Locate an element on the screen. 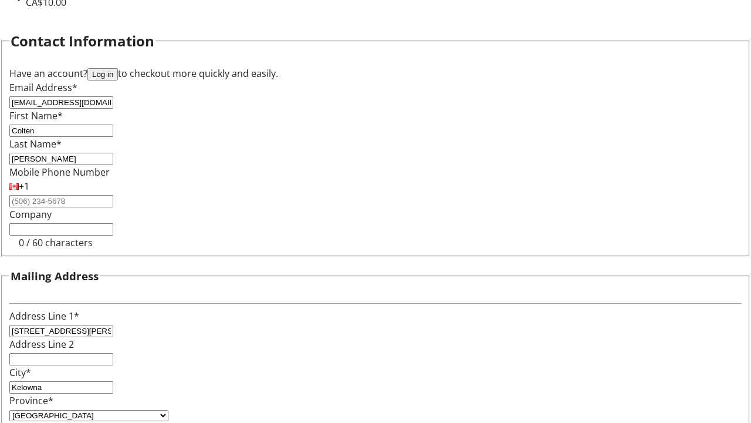 The height and width of the screenshot is (423, 751). input: City is located at coordinates (61, 387).